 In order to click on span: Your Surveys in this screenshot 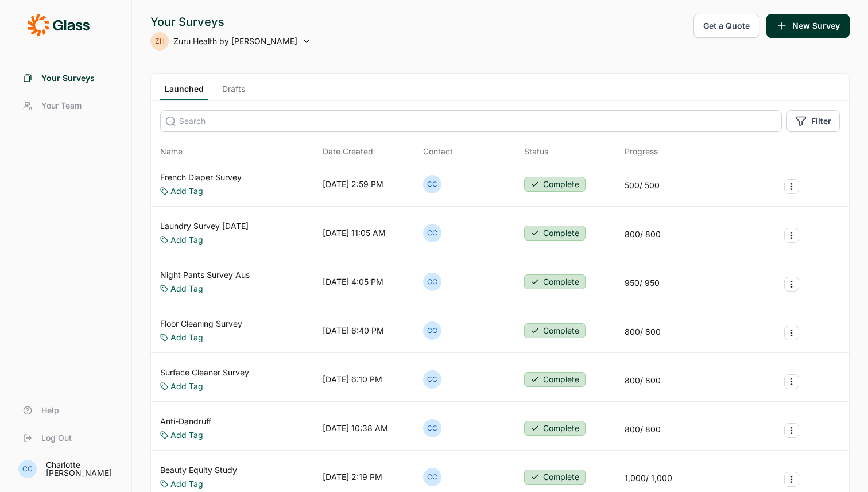, I will do `click(68, 78)`.